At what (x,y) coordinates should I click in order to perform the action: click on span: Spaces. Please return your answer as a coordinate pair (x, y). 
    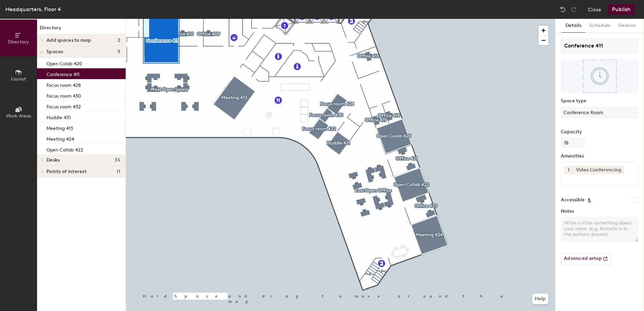
    Looking at the image, I should click on (55, 52).